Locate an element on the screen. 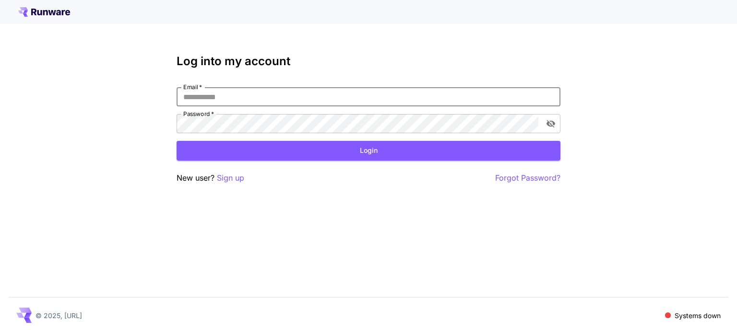  button: toggle password visibility is located at coordinates (550, 124).